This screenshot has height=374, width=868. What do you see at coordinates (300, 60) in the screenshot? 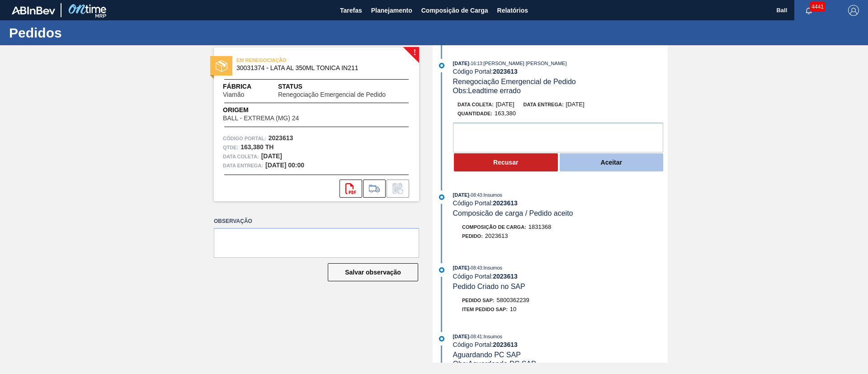
I see `span: EM RENEGOCIAÇÃO` at bounding box center [300, 60].